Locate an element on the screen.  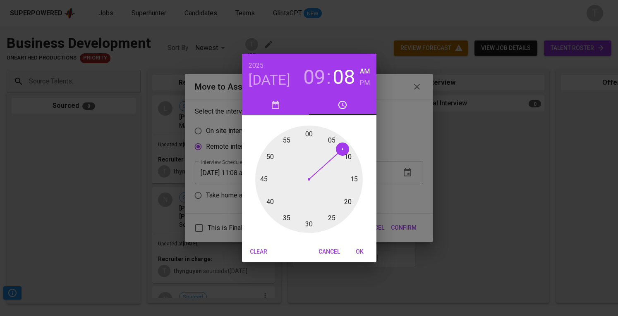
span: OK is located at coordinates (360, 252).